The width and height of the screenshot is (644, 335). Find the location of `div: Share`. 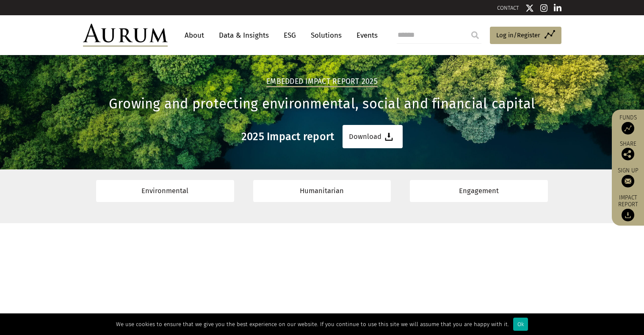

div: Share is located at coordinates (628, 150).